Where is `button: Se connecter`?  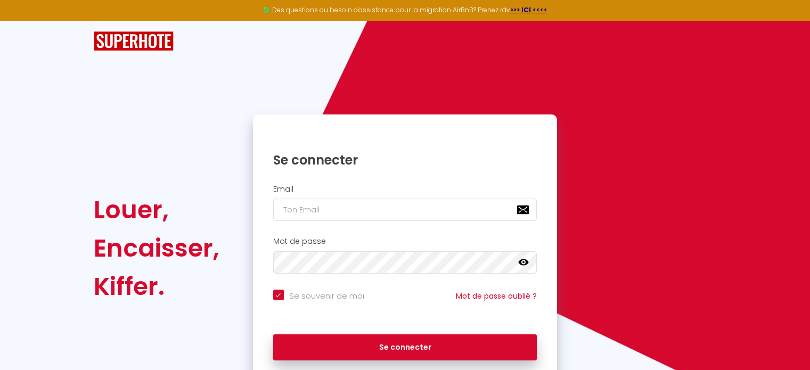 button: Se connecter is located at coordinates (405, 348).